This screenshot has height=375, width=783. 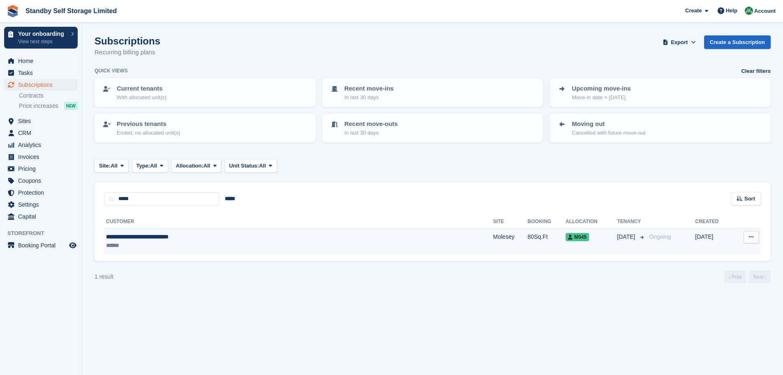 What do you see at coordinates (127, 52) in the screenshot?
I see `p: Recurring billing plans` at bounding box center [127, 52].